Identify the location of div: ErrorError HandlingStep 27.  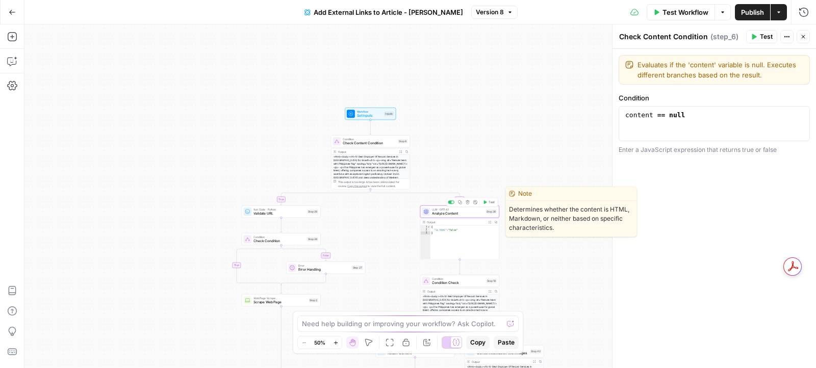
(326, 268).